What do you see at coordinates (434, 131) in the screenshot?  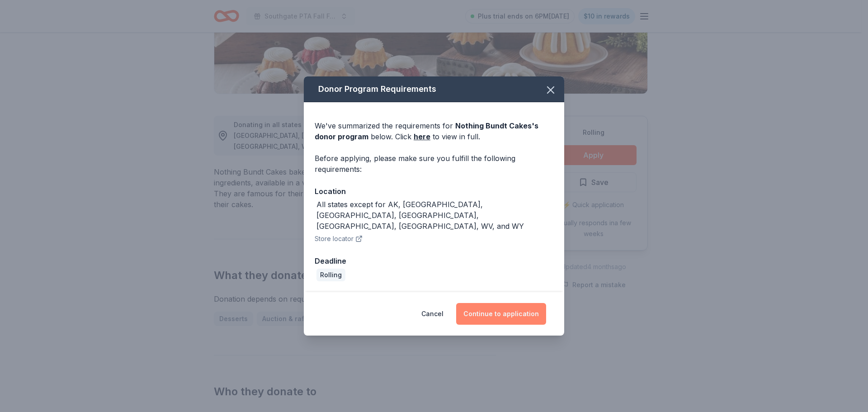 I see `div: We've summarized the requirements for below. Click to view in full.` at bounding box center [434, 131].